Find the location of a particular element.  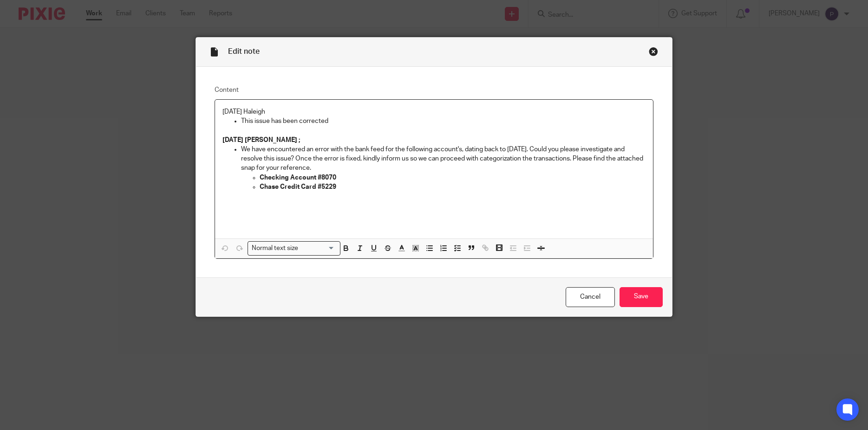

div: Search for option is located at coordinates (294, 249).